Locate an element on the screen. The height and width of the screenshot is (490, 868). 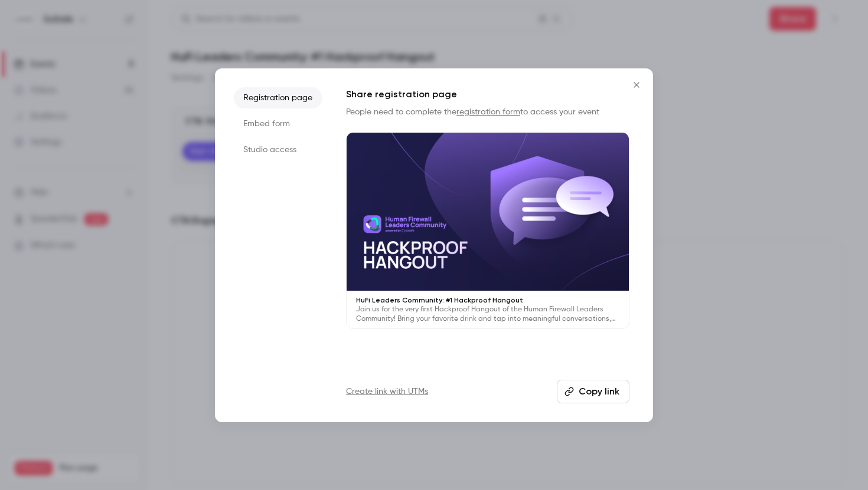
button: Close is located at coordinates (637, 85).